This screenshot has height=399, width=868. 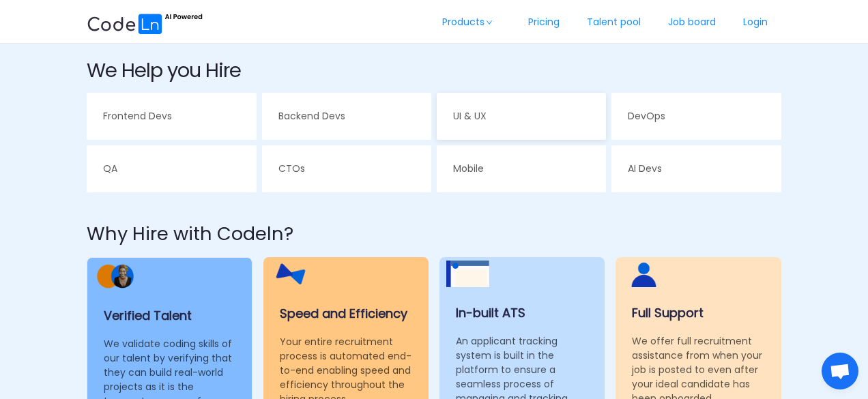 I want to click on span: CTOs, so click(x=292, y=169).